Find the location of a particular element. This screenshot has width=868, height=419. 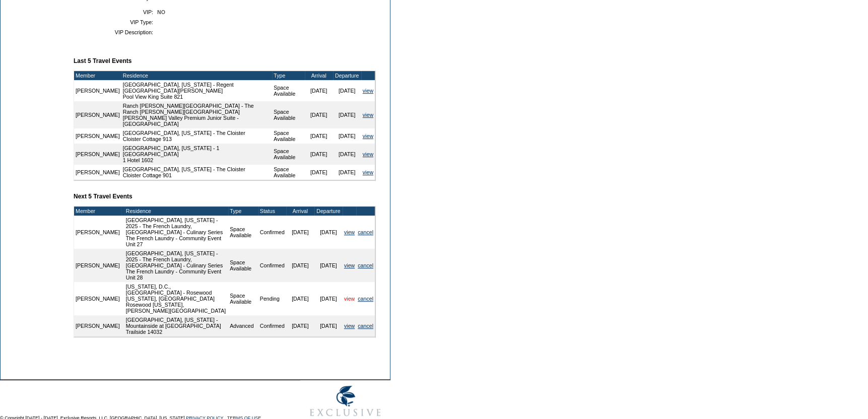

td: VIP Type: is located at coordinates (115, 22).